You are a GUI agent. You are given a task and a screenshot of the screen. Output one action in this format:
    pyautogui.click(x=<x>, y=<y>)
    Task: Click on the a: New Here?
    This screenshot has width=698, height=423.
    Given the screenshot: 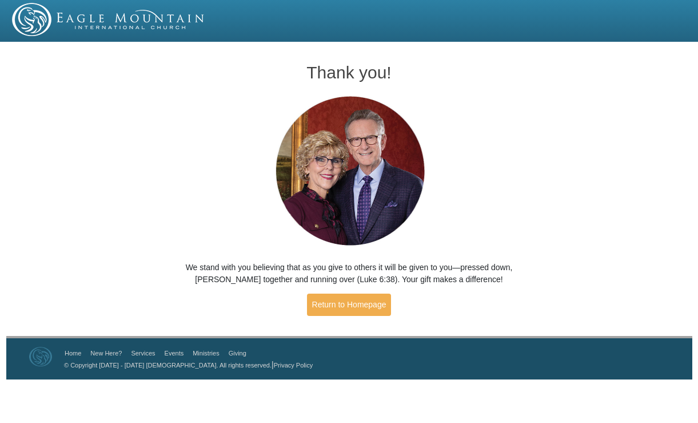 What is the action you would take?
    pyautogui.click(x=106, y=353)
    